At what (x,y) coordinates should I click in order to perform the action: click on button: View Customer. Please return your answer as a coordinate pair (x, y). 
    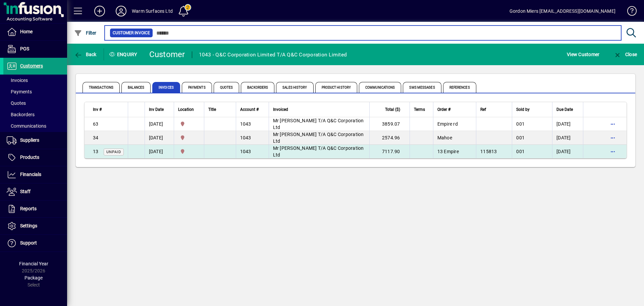
    Looking at the image, I should click on (583, 54).